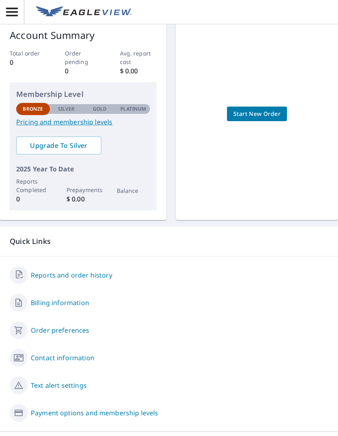 This screenshot has width=338, height=436. What do you see at coordinates (257, 114) in the screenshot?
I see `span: Start New Order` at bounding box center [257, 114].